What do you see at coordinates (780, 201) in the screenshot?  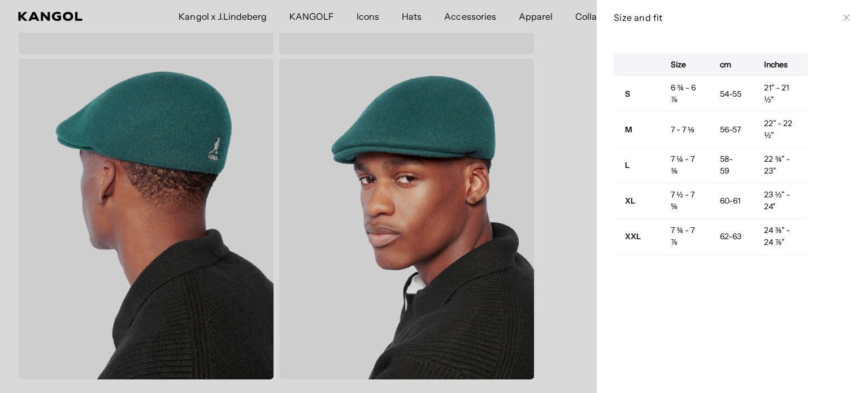 I see `td: 23 ½" - 24"` at bounding box center [780, 201].